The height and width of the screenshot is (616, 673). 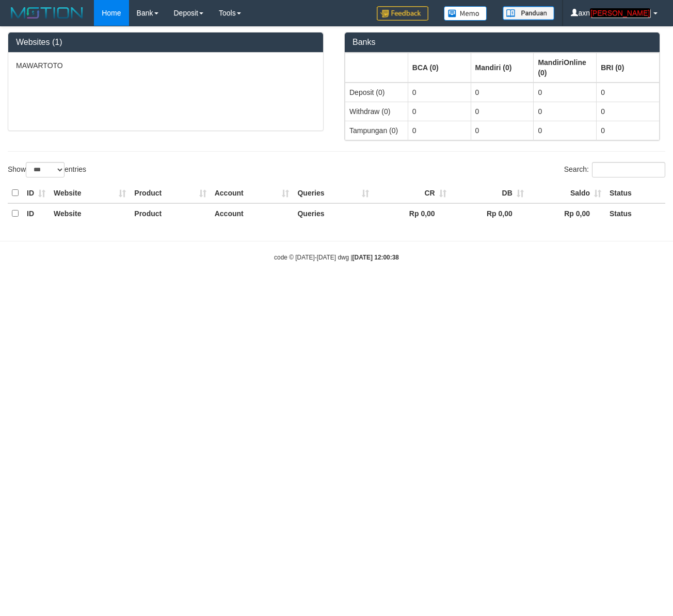 What do you see at coordinates (47, 169) in the screenshot?
I see `label: Show entries` at bounding box center [47, 169].